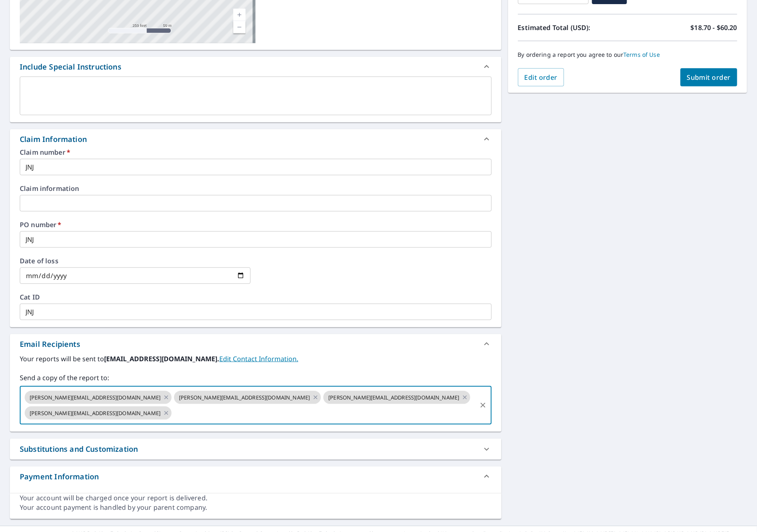 This screenshot has height=532, width=757. I want to click on div: Your account payment is handled by your parent company., so click(255, 507).